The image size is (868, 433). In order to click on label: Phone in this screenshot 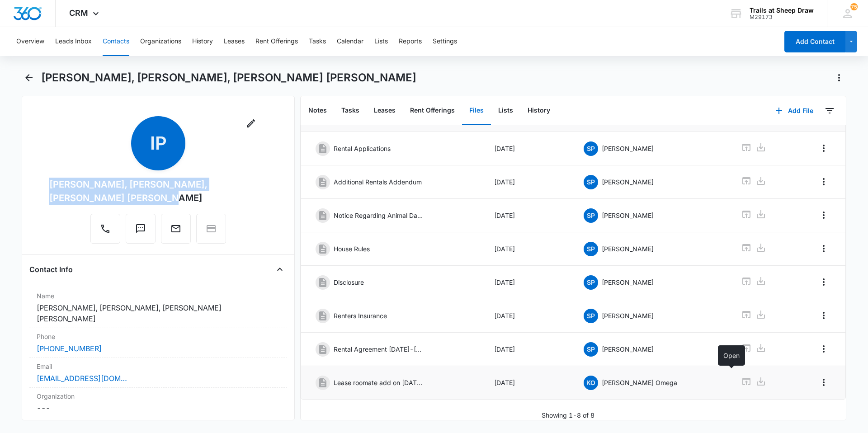, I will do `click(158, 336)`.